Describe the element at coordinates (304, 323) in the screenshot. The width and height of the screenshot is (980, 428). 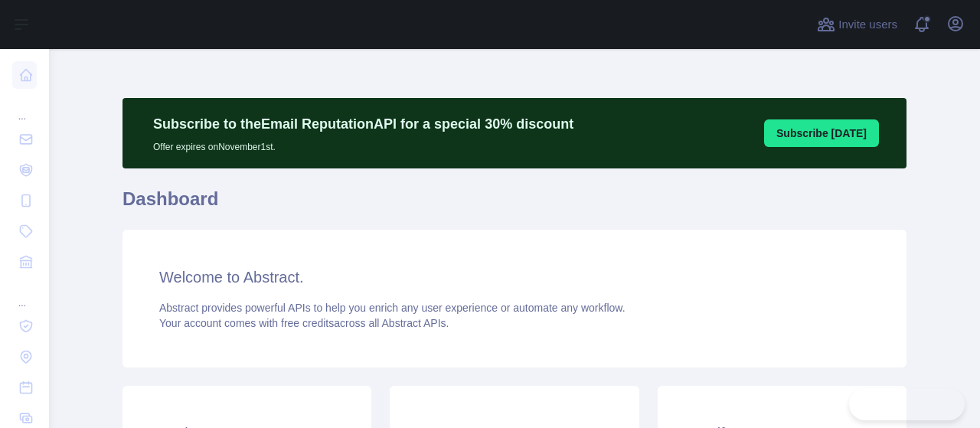
I see `span: Your account comes with across all Abstract APIs.` at that location.